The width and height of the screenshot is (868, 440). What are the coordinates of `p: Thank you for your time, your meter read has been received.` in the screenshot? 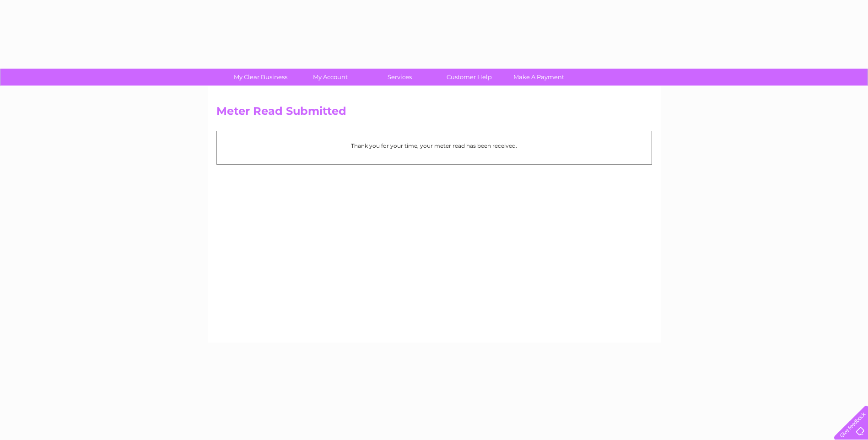 It's located at (434, 145).